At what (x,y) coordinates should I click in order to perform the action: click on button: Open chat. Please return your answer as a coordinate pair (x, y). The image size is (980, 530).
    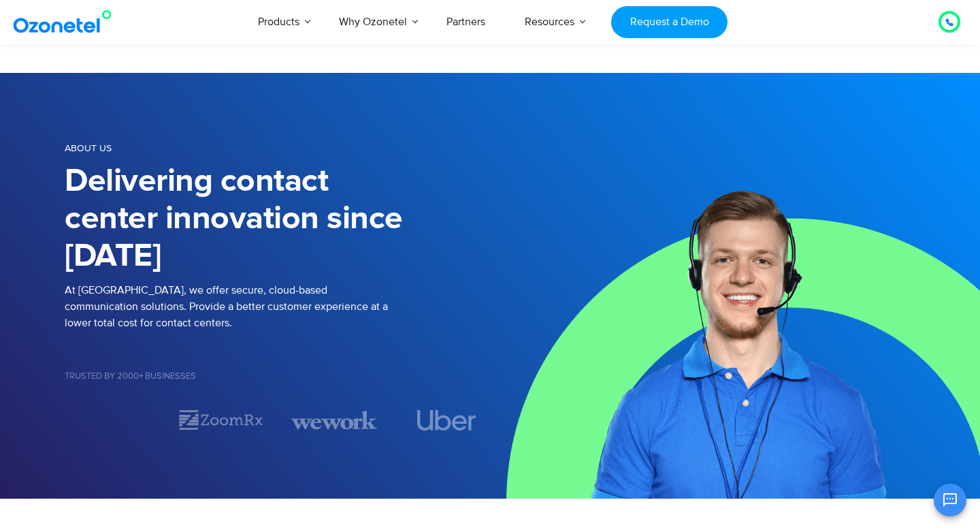
    Looking at the image, I should click on (950, 500).